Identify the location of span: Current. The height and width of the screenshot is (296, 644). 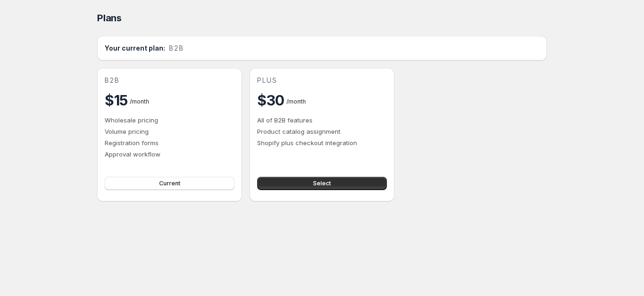
(170, 184).